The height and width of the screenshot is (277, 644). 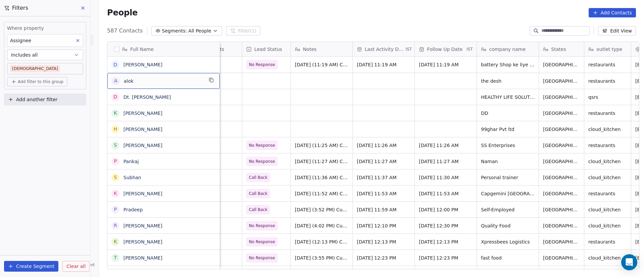 I want to click on span: HEALTHY LIFE SOLUTIONS, so click(x=508, y=97).